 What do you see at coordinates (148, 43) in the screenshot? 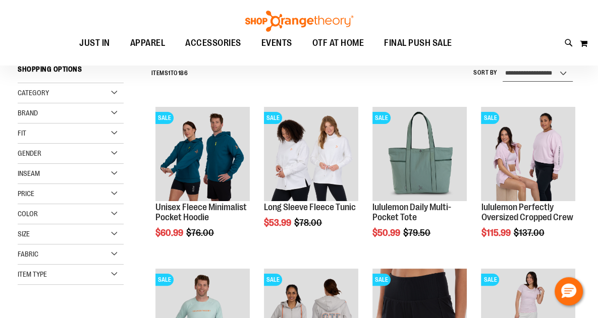
I see `a: APPAREL` at bounding box center [148, 43].